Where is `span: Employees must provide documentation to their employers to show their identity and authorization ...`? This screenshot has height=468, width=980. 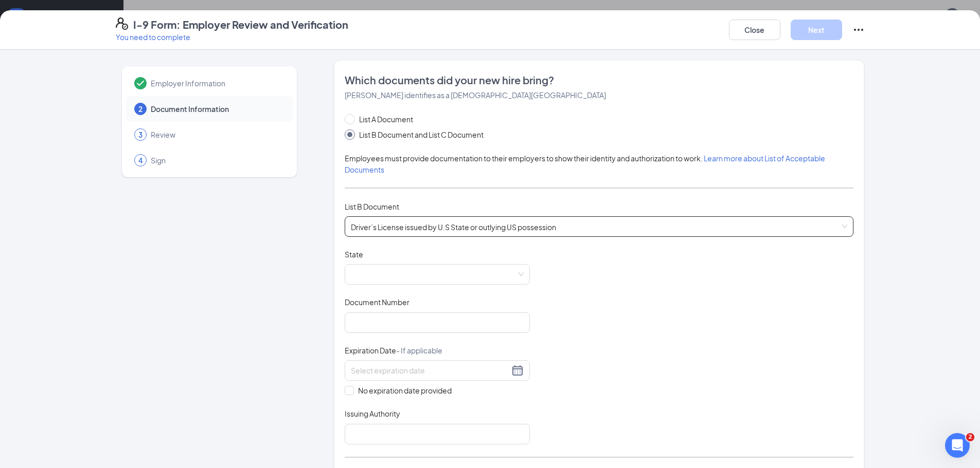
span: Employees must provide documentation to their employers to show their identity and authorization ... is located at coordinates (585, 164).